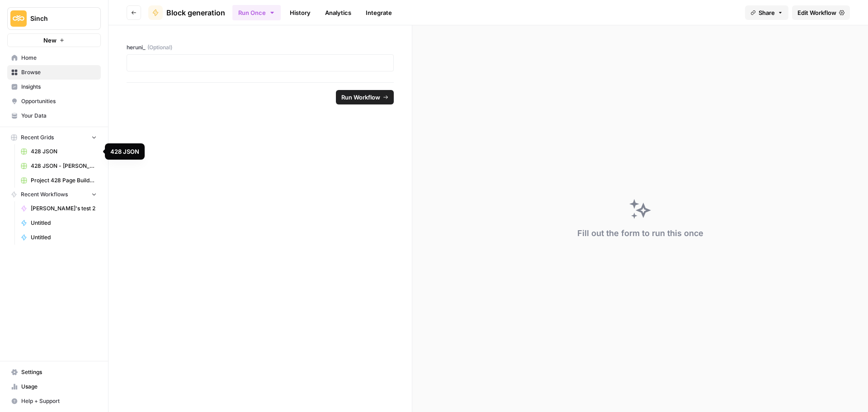 This screenshot has height=412, width=868. Describe the element at coordinates (821, 13) in the screenshot. I see `a: Edit Workflow` at that location.